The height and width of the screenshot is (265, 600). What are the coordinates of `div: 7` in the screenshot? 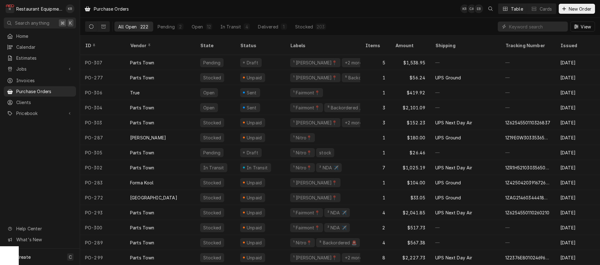 It's located at (375, 168).